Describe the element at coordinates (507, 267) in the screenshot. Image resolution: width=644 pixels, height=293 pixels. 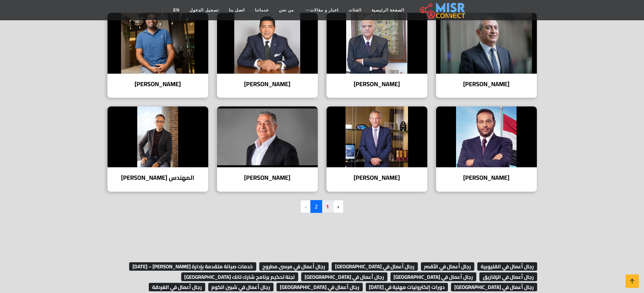
I see `span: رجال أعمال في القليوبية` at that location.